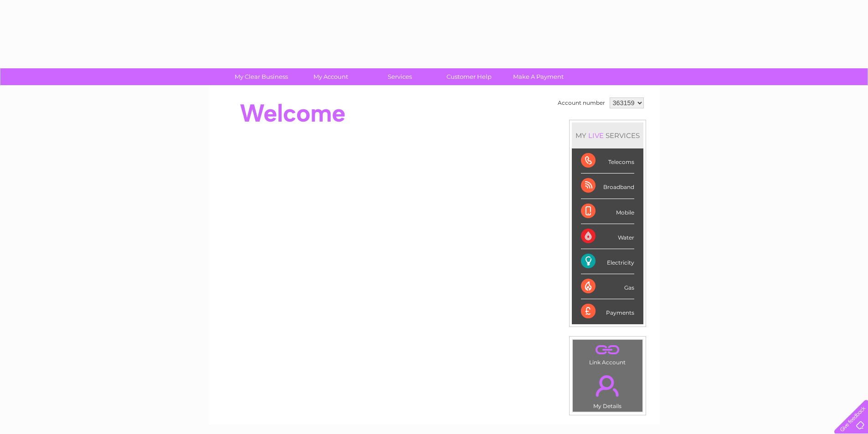 This screenshot has height=434, width=868. Describe the element at coordinates (608, 135) in the screenshot. I see `div: MY SERVICES` at that location.